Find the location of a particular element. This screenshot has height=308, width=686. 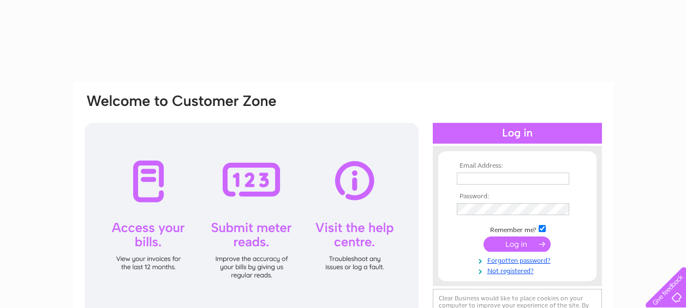

th: Email Address: is located at coordinates (517, 166).